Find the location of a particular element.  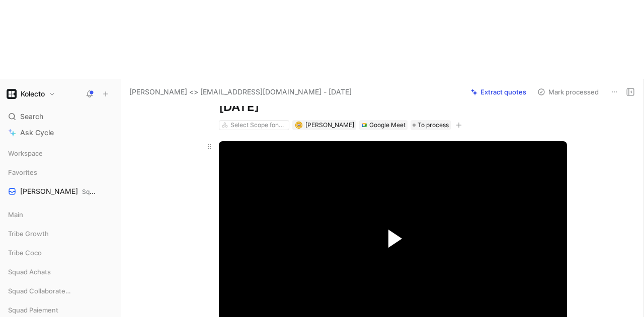

button: Mark processed is located at coordinates (568, 92).